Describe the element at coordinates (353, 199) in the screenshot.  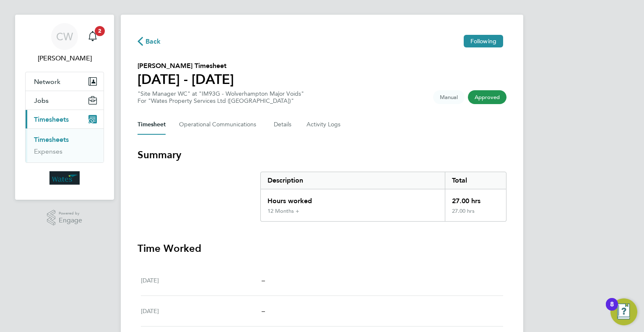
I see `div: Hours worked` at that location.